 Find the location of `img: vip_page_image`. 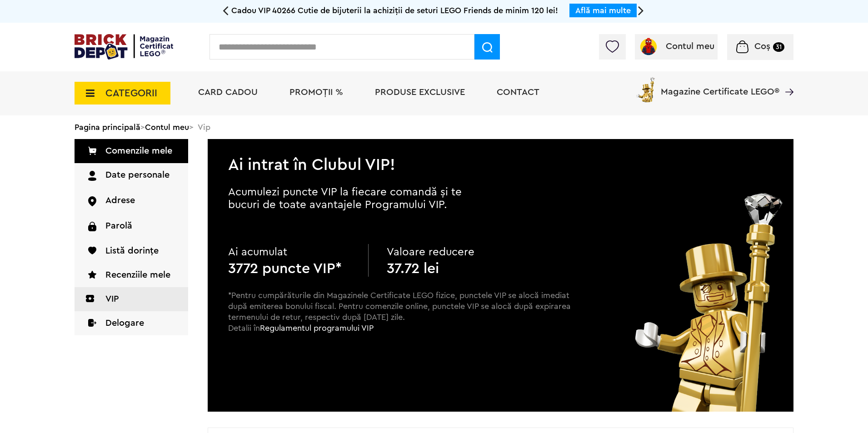

img: vip_page_image is located at coordinates (709, 303).